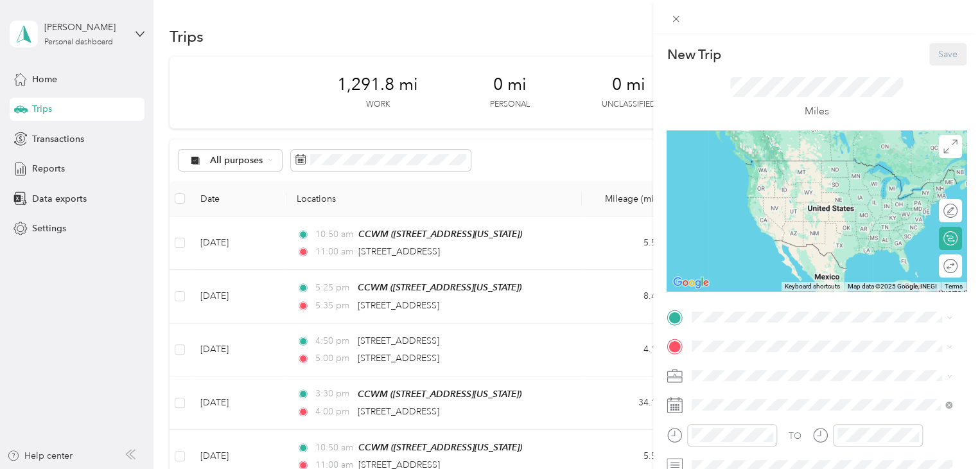  Describe the element at coordinates (691, 283) in the screenshot. I see `a: Open this area in Google Maps (opens a new window)` at that location.